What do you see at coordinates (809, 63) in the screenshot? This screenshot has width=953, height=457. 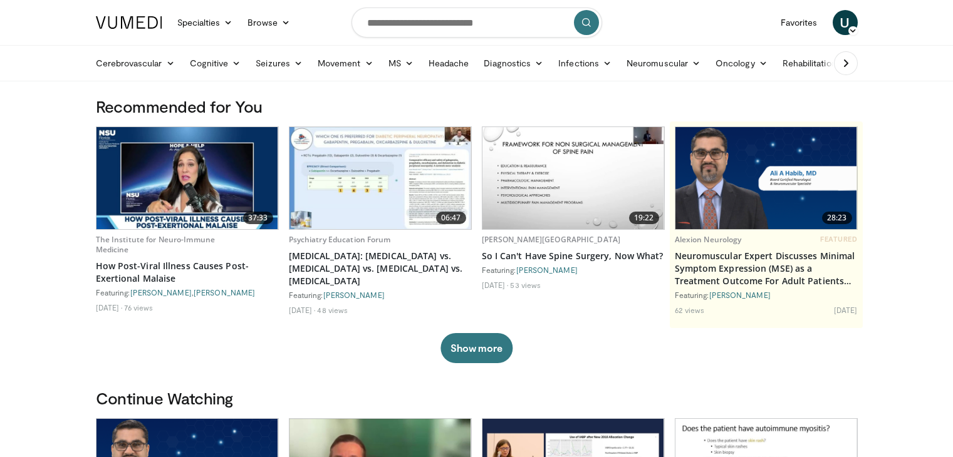 I see `a: Rehabilitation` at bounding box center [809, 63].